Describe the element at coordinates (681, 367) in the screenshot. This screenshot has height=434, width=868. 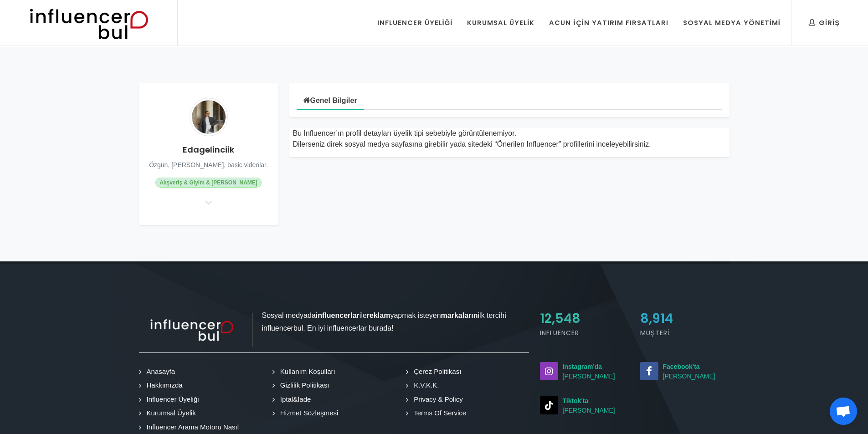
I see `strong: Facebook'ta` at that location.